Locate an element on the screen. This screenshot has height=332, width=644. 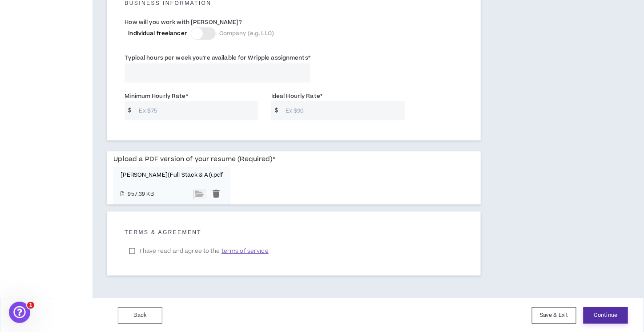
h5: Terms & Agreement is located at coordinates (293, 232).